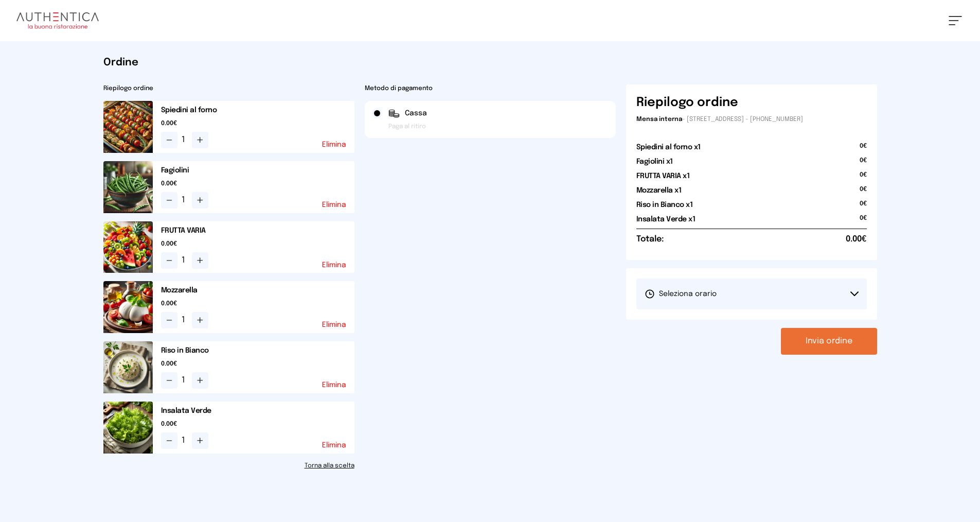  I want to click on h2: Metodo di pagamento, so click(490, 88).